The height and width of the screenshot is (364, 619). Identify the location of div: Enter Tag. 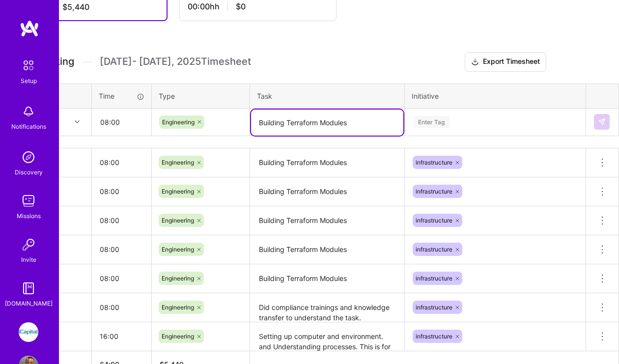
(431, 122).